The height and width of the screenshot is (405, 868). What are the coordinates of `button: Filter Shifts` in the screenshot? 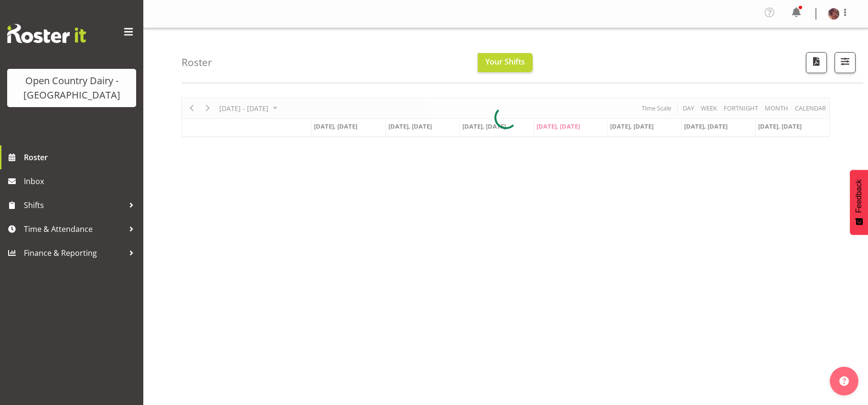 It's located at (845, 63).